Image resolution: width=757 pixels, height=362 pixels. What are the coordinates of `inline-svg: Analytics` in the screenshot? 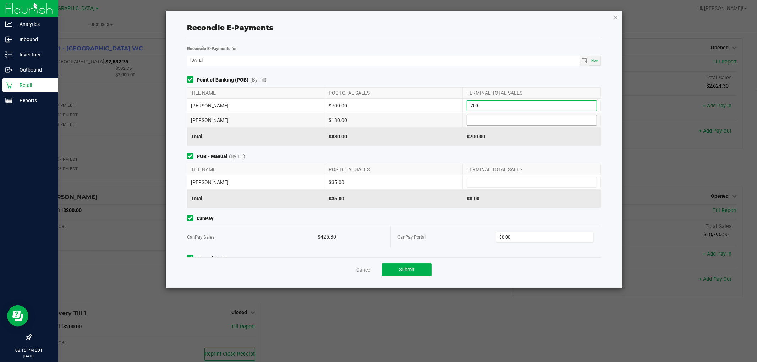 It's located at (9, 24).